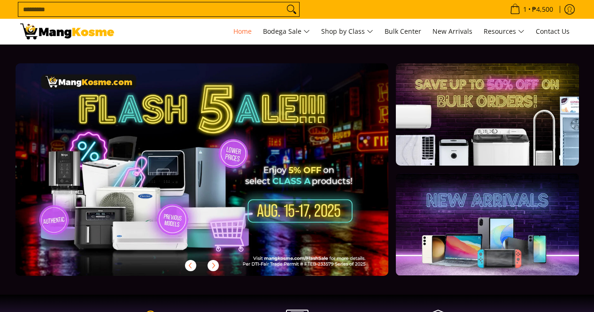 This screenshot has width=594, height=312. What do you see at coordinates (286, 31) in the screenshot?
I see `span: Bodega Sale` at bounding box center [286, 31].